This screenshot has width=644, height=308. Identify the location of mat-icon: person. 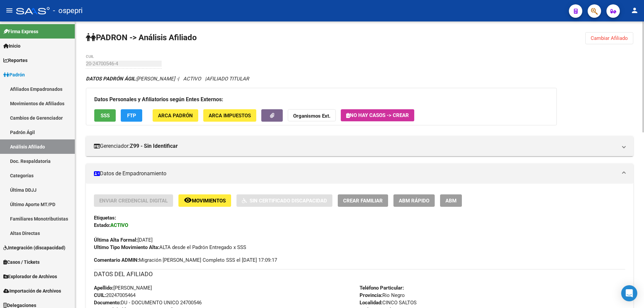
(635, 11).